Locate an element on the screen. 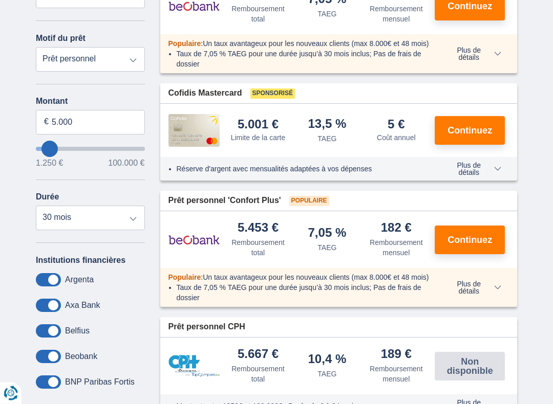 The height and width of the screenshot is (404, 553). span: 1.250 € is located at coordinates (49, 164).